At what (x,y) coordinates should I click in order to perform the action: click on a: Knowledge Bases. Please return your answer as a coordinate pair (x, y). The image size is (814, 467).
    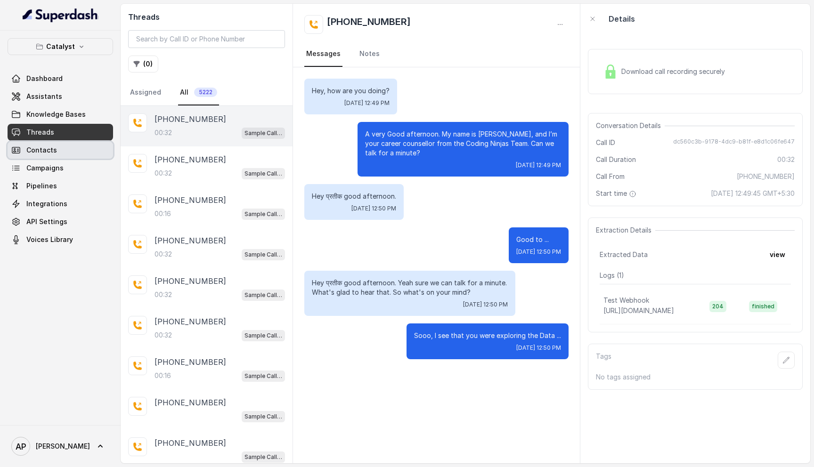
    Looking at the image, I should click on (60, 114).